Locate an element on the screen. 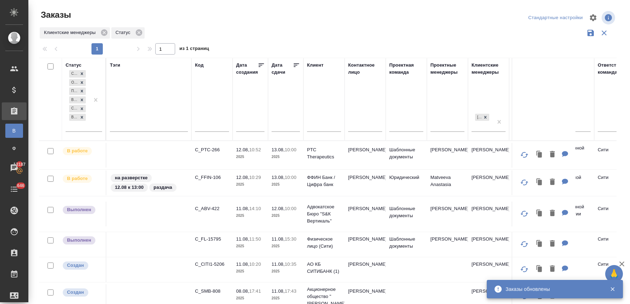  p: 12.08 к 13:00 is located at coordinates (129, 188).